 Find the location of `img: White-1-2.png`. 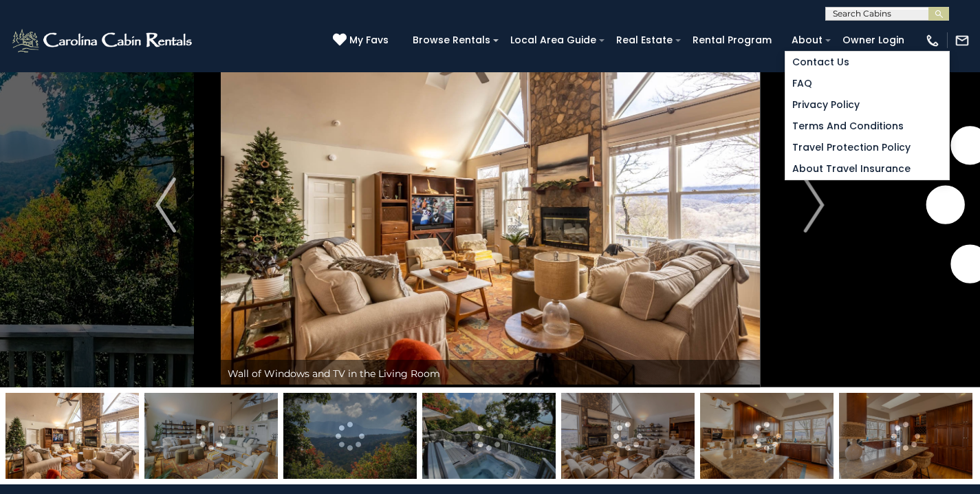

img: White-1-2.png is located at coordinates (103, 41).